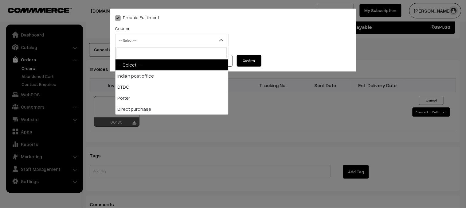 The height and width of the screenshot is (208, 466). I want to click on li: -- Select --, so click(172, 65).